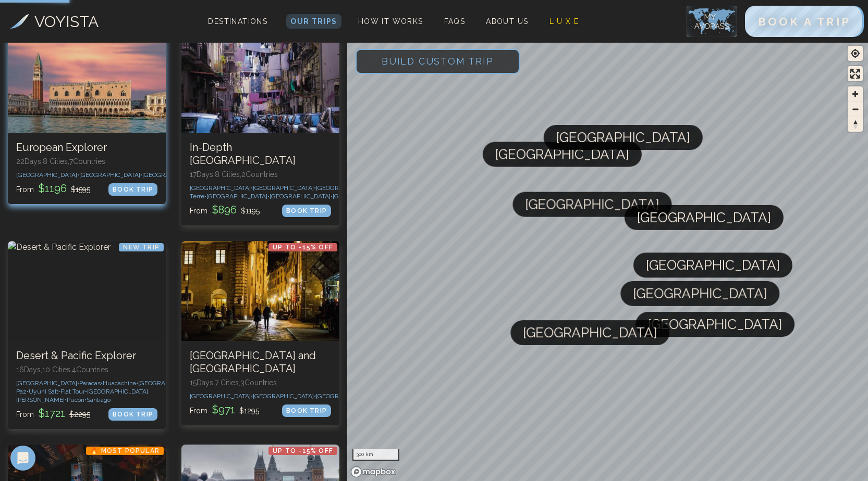 The image size is (868, 481). Describe the element at coordinates (87, 335) in the screenshot. I see `a: Desert & Pacific ExplorerNew TripDesert & Pacific Explorer16Days,10 Cities,4Countries[GEOGRAPHIC_...` at that location.